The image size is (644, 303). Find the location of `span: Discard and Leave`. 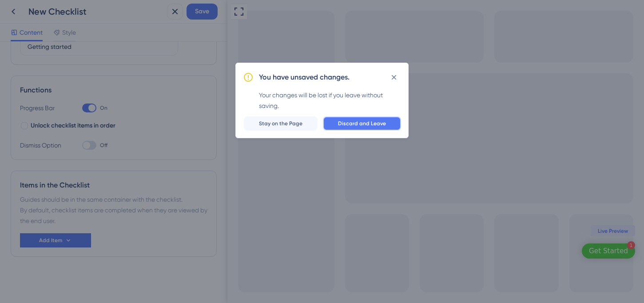

span: Discard and Leave is located at coordinates (362, 123).